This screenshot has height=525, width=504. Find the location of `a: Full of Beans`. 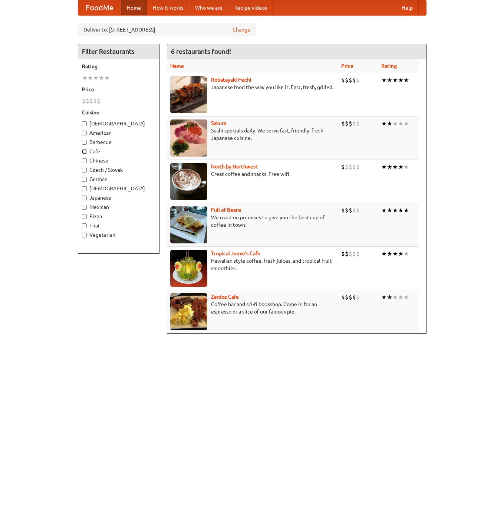

a: Full of Beans is located at coordinates (226, 210).